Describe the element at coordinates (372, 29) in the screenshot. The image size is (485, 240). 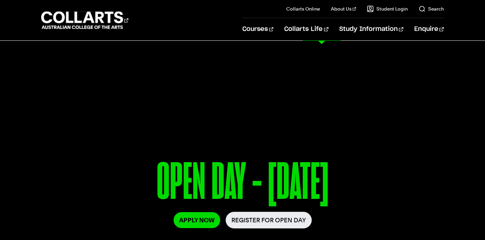
I see `a: Study Information` at that location.